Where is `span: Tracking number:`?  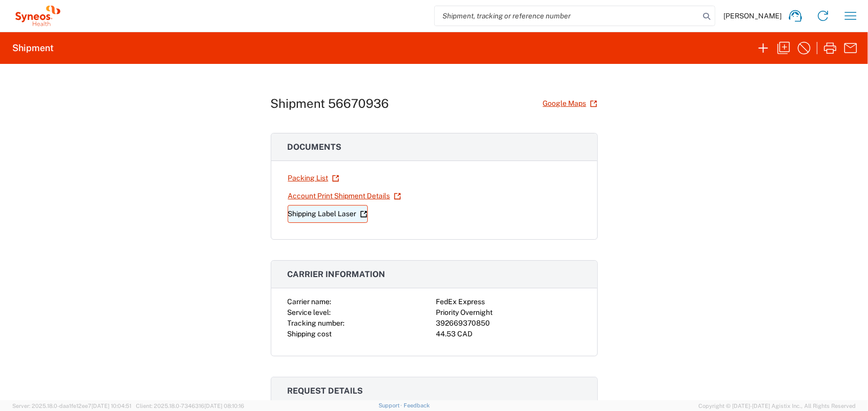
span: Tracking number: is located at coordinates (316, 323).